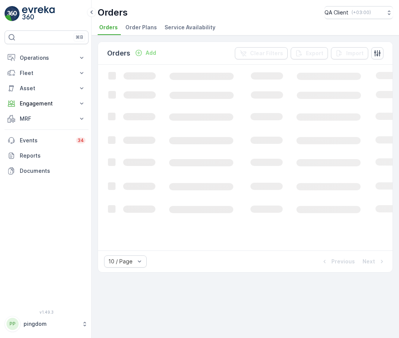  What do you see at coordinates (151, 53) in the screenshot?
I see `p: Add` at bounding box center [151, 53].